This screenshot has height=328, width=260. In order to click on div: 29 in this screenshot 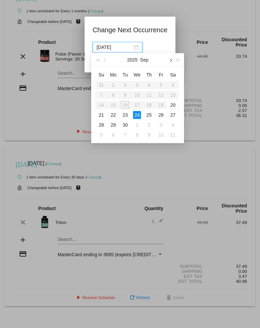, I will do `click(113, 125)`.